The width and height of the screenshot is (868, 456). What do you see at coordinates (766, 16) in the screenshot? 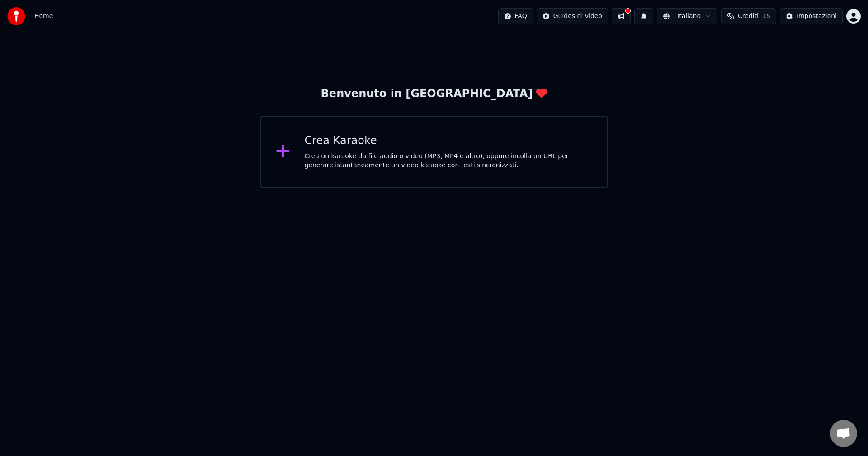
I see `span: 15` at bounding box center [766, 16].